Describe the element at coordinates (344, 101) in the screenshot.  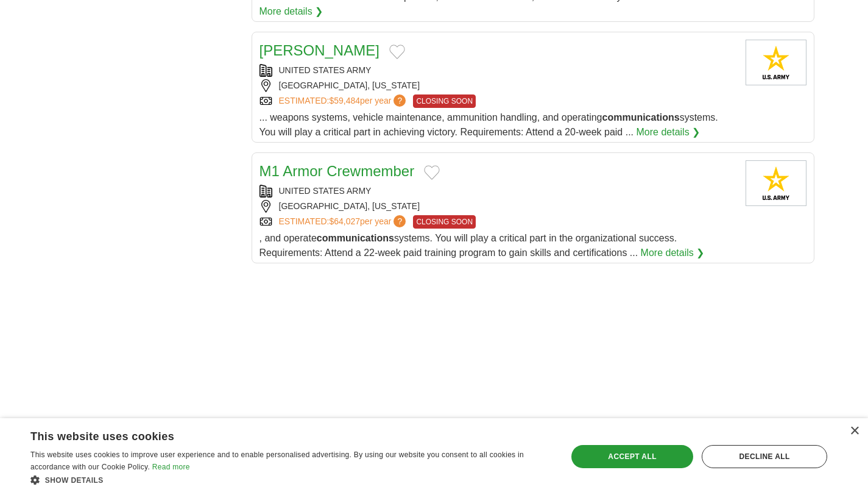
I see `span: $59,484` at that location.